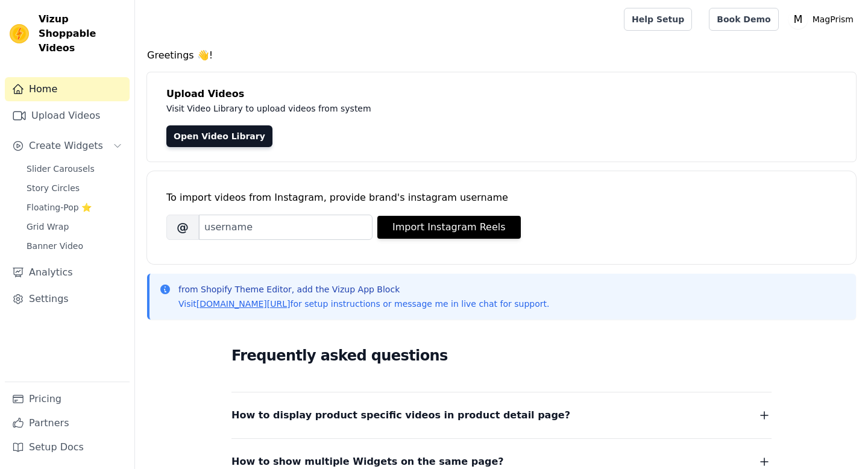 This screenshot has height=469, width=868. I want to click on a: Analytics, so click(67, 272).